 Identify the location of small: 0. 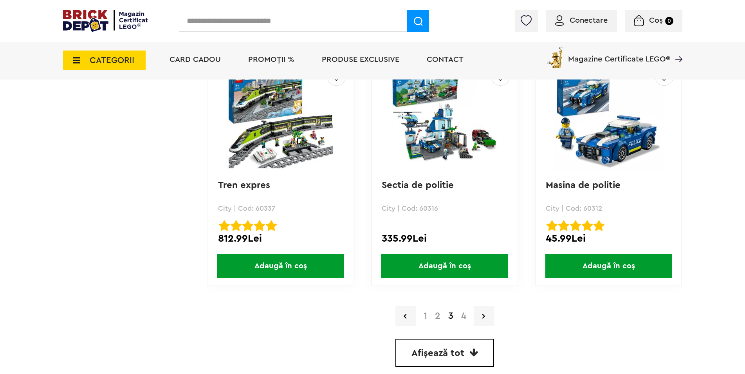
(669, 21).